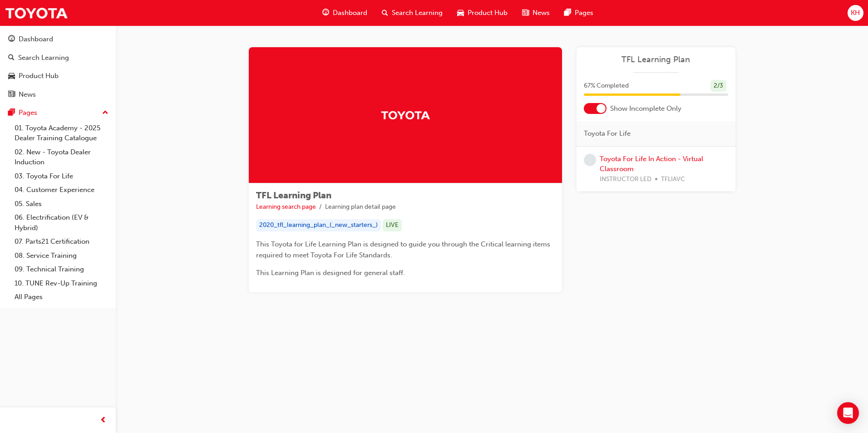  I want to click on a: Product Hub, so click(58, 76).